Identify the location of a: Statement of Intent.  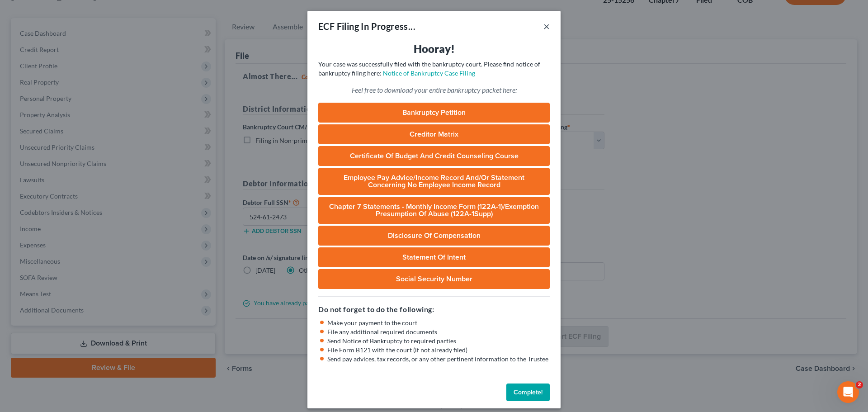
(434, 257).